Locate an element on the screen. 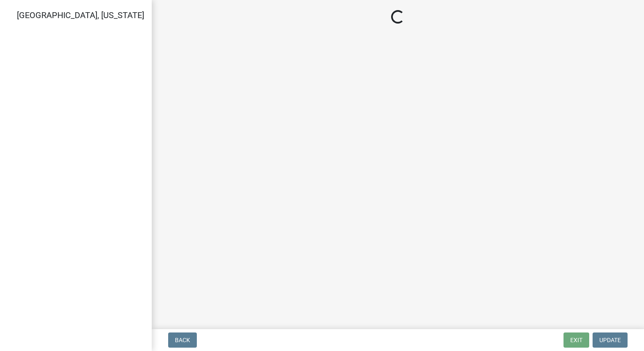 The image size is (644, 351). button: Back is located at coordinates (183, 340).